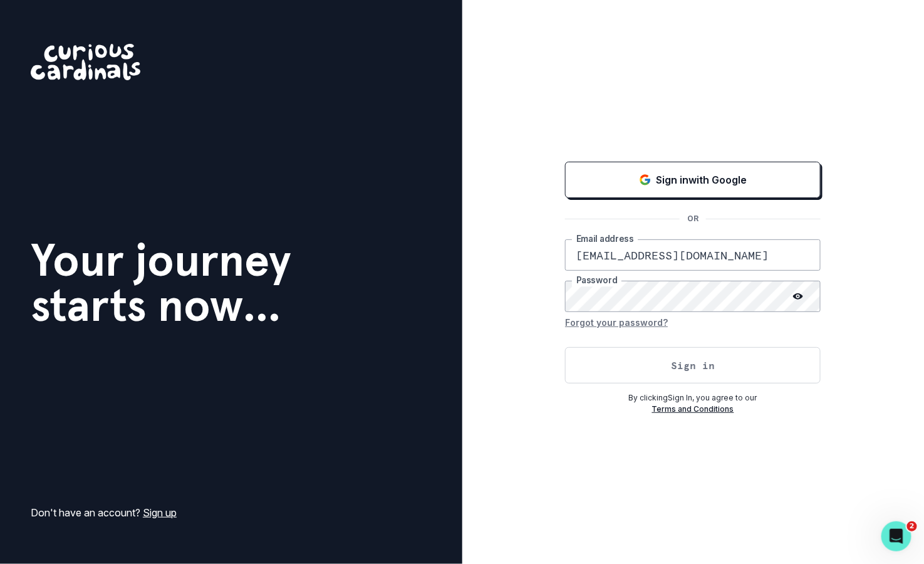 The image size is (924, 564). What do you see at coordinates (693, 179) in the screenshot?
I see `button: Sign in with Google (GSuite)` at bounding box center [693, 179].